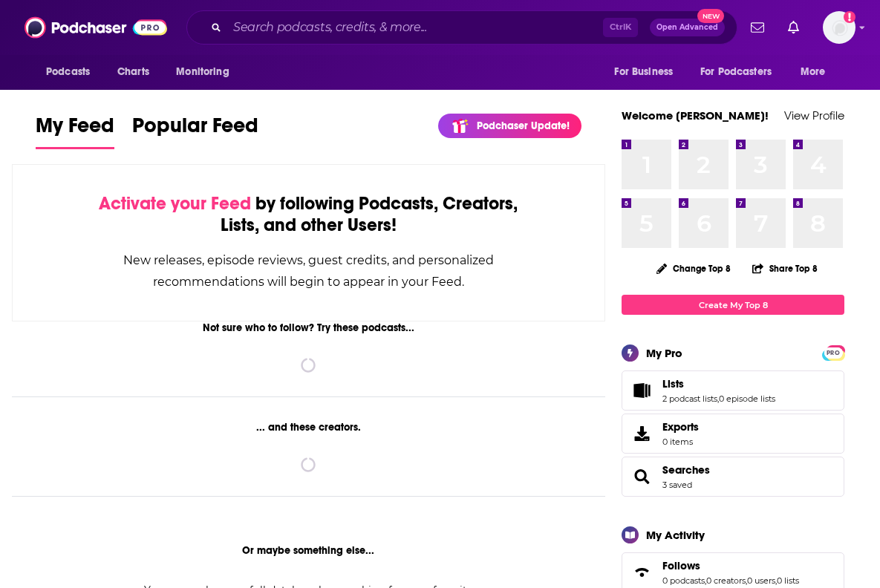 The width and height of the screenshot is (880, 588). I want to click on a: 0 podcasts, so click(683, 581).